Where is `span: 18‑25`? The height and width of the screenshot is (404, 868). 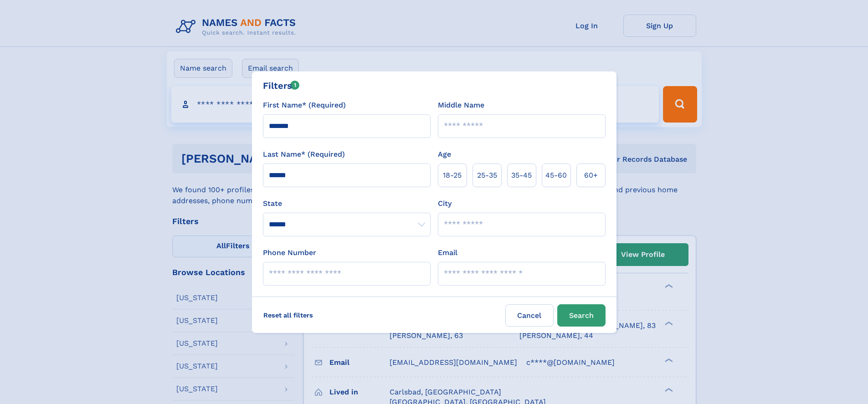
span: 18‑25 is located at coordinates (452, 175).